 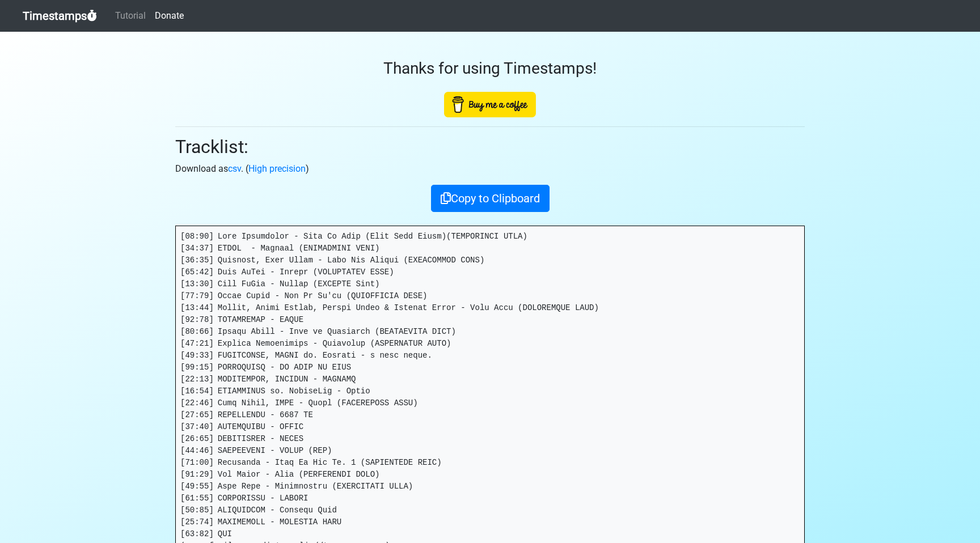 What do you see at coordinates (490, 169) in the screenshot?
I see `p: Download as . ( )` at bounding box center [490, 169].